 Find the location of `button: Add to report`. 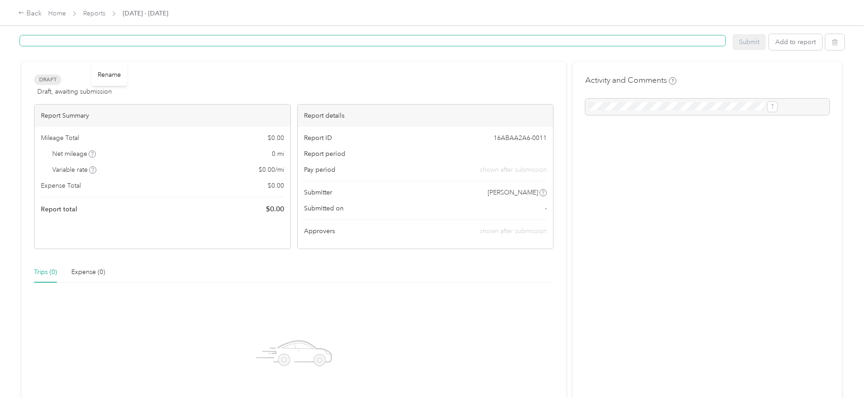

button: Add to report is located at coordinates (795, 42).